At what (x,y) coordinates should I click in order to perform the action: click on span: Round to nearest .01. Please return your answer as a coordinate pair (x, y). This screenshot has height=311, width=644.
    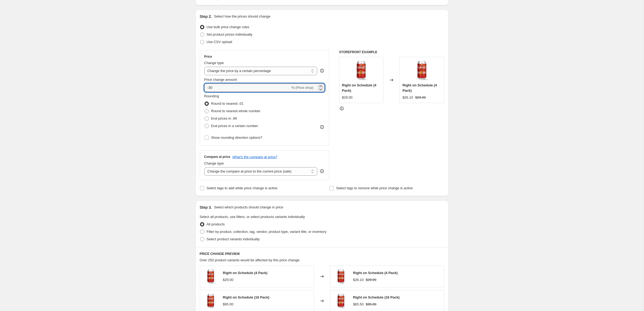
    Looking at the image, I should click on (227, 103).